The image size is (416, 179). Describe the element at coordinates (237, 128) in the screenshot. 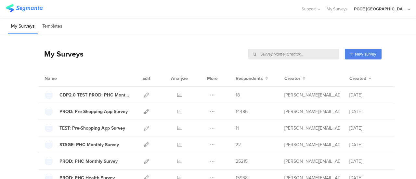

I see `span: 11` at that location.